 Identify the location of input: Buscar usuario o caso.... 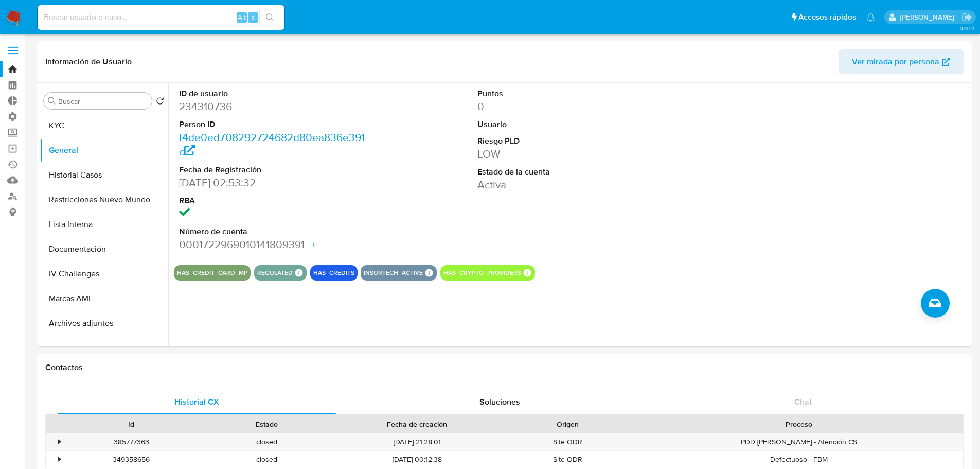
(161, 18).